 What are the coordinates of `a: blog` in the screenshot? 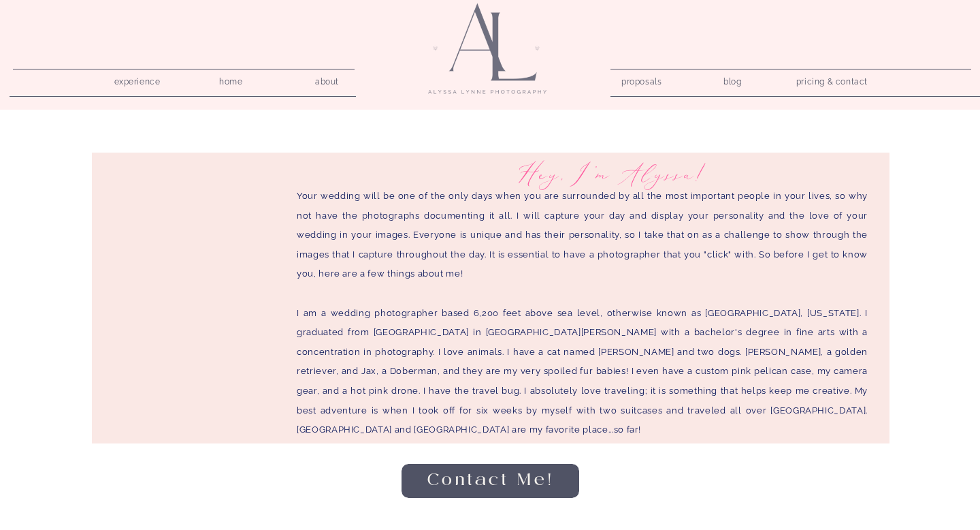 It's located at (733, 79).